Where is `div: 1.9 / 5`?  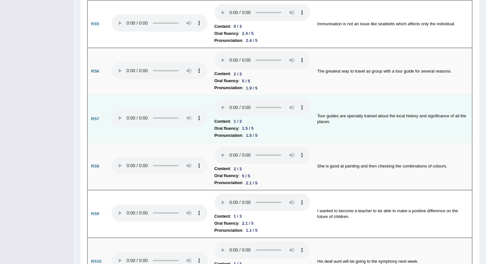 div: 1.9 / 5 is located at coordinates (252, 88).